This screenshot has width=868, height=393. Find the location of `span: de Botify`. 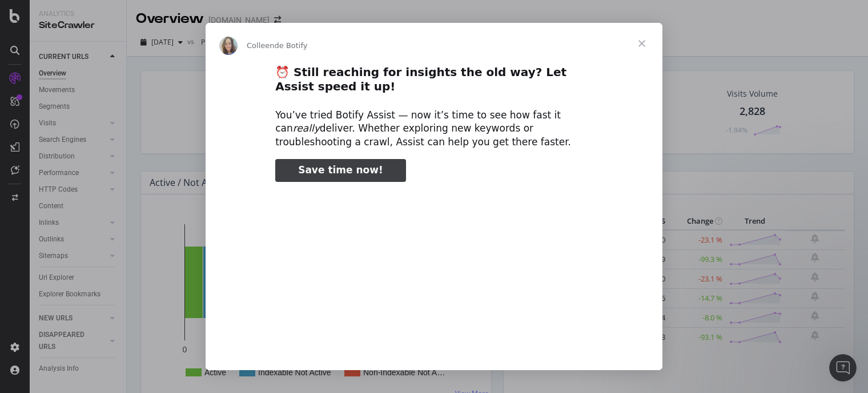

span: de Botify is located at coordinates (291, 45).